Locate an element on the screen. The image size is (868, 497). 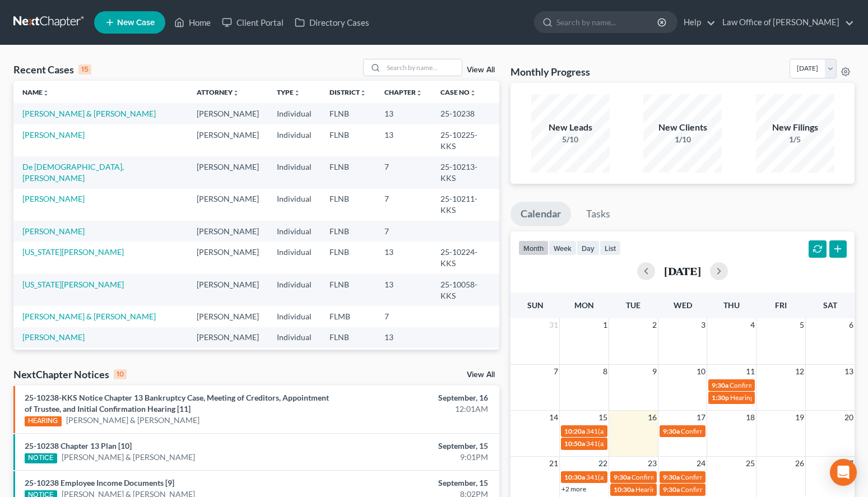
h3: Monthly Progress is located at coordinates (550, 72).